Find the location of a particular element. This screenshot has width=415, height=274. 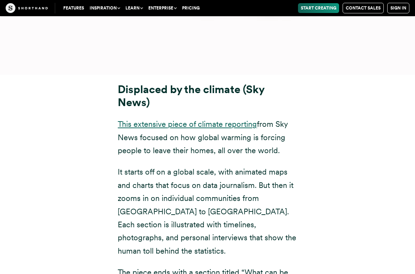

a: This extensive piece of climate reporting is located at coordinates (188, 124).